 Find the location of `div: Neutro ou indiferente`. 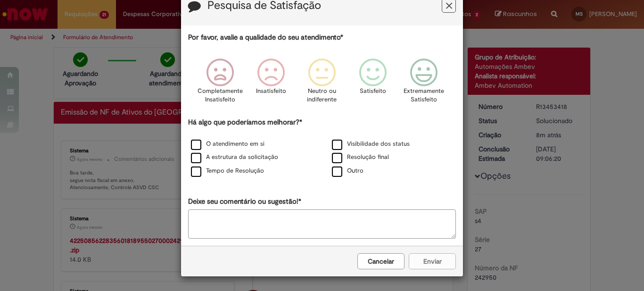

div: Neutro ou indiferente is located at coordinates (322, 84).